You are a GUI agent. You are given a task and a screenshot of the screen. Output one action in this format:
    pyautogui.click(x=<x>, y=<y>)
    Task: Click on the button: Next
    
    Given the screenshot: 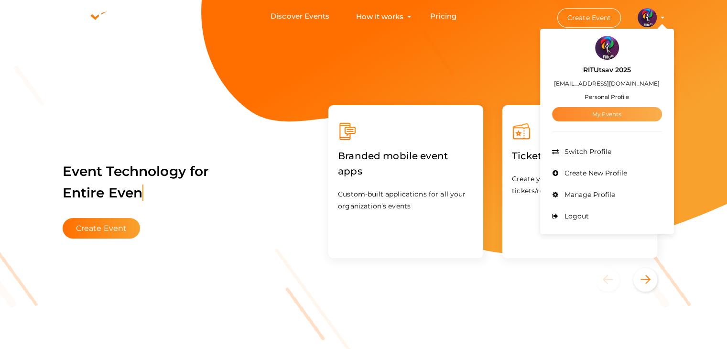 What is the action you would take?
    pyautogui.click(x=645, y=279)
    